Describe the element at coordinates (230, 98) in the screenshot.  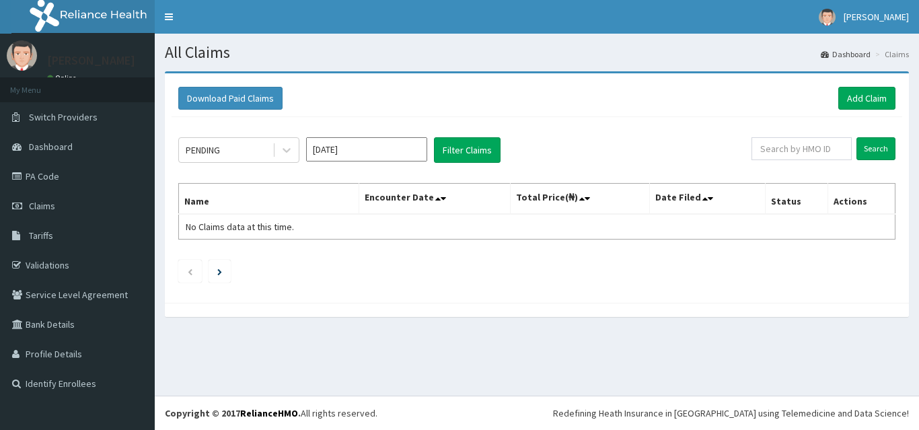
I see `button: Download Paid Claims` at that location.